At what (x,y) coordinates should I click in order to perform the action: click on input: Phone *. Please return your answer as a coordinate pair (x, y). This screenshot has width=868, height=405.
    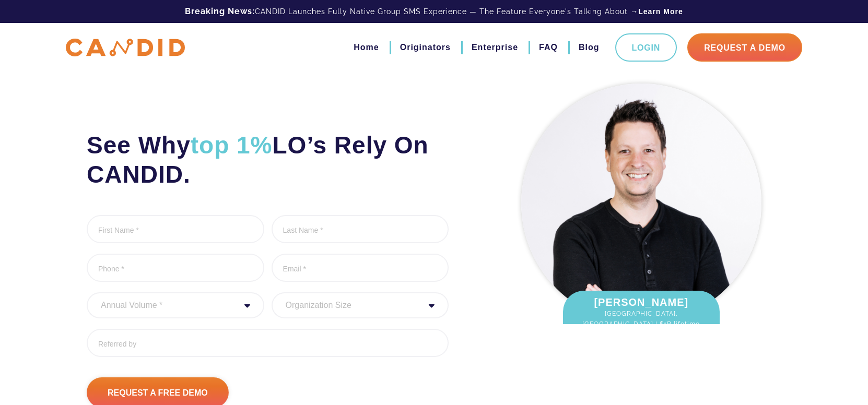
    Looking at the image, I should click on (176, 268).